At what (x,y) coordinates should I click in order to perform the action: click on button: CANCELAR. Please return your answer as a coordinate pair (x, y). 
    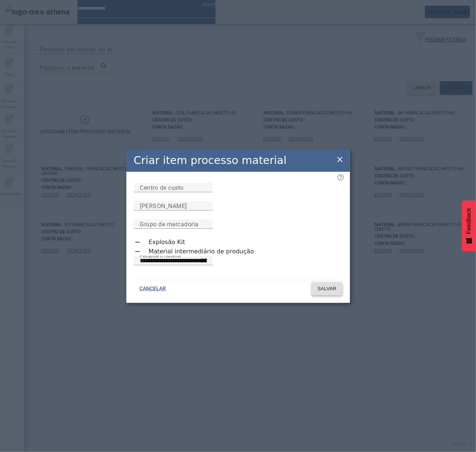
    Looking at the image, I should click on (153, 289).